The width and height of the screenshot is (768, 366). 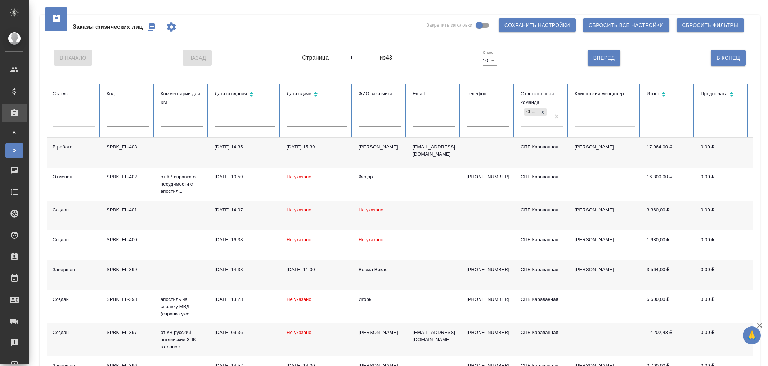 I want to click on div: SPBK_FL-403, so click(x=128, y=147).